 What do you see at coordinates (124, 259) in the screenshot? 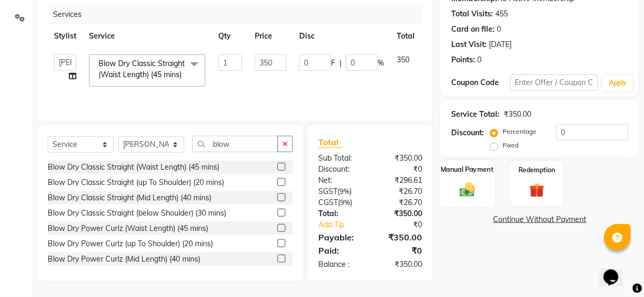
I see `div: Blow Dry Power Curlz (Mid Length) (40 mins)` at bounding box center [124, 259].